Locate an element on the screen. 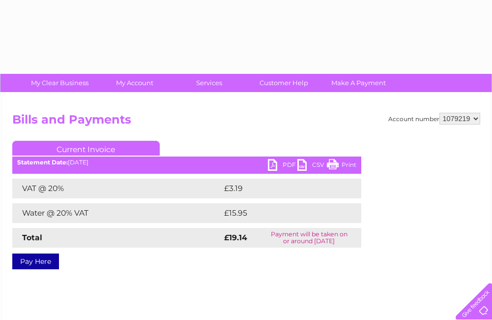  a: Services is located at coordinates (209, 83).